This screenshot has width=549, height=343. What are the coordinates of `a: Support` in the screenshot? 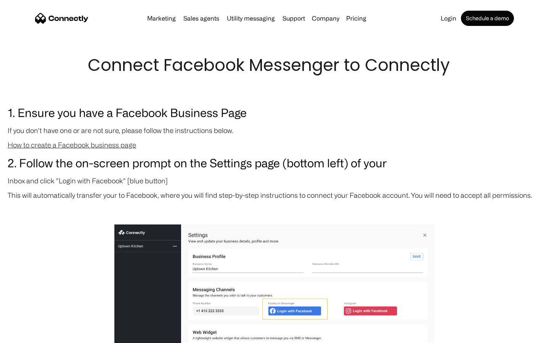 It's located at (293, 18).